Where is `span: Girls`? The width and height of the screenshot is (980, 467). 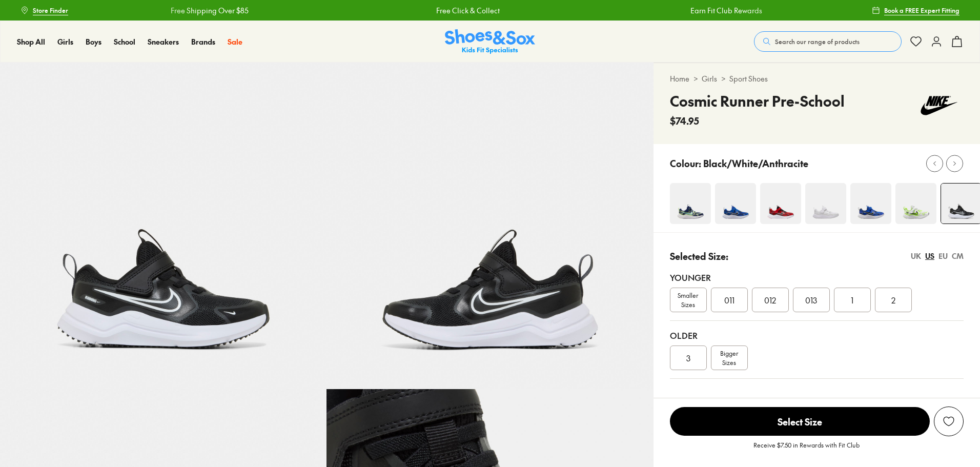 span: Girls is located at coordinates (65, 42).